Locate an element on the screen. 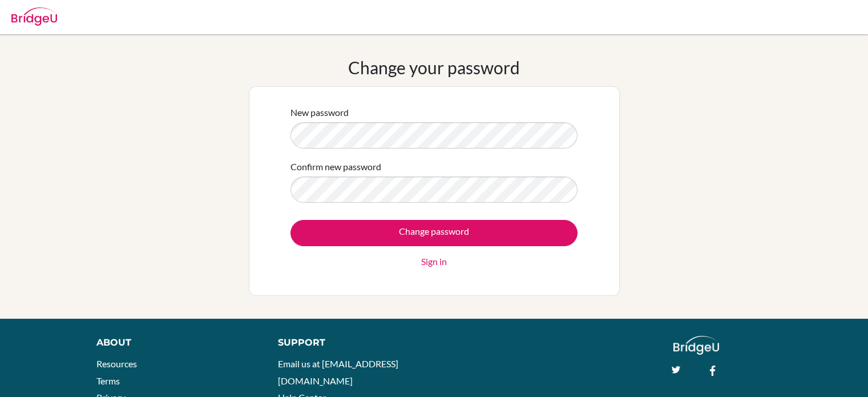 The image size is (868, 397). img: Bridge-U is located at coordinates (34, 17).